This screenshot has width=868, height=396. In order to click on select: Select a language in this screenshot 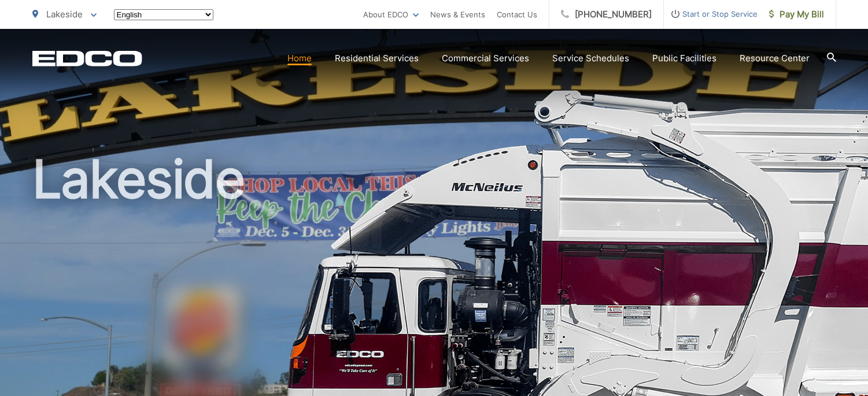, I will do `click(164, 14)`.